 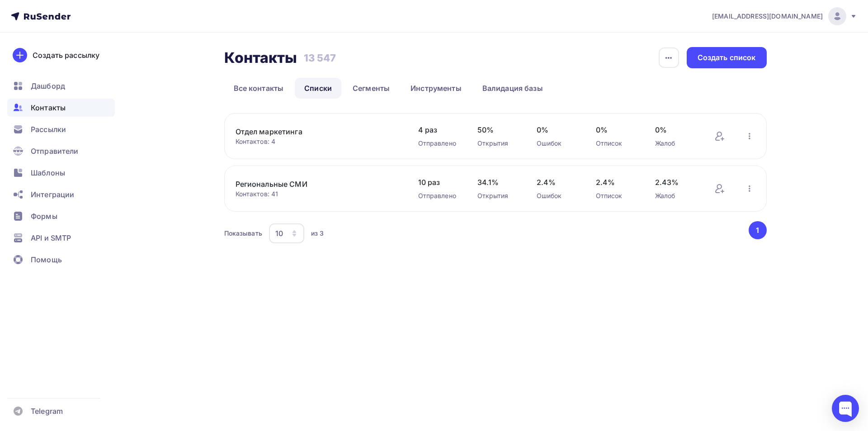 What do you see at coordinates (261, 58) in the screenshot?
I see `h2: Контакты` at bounding box center [261, 58].